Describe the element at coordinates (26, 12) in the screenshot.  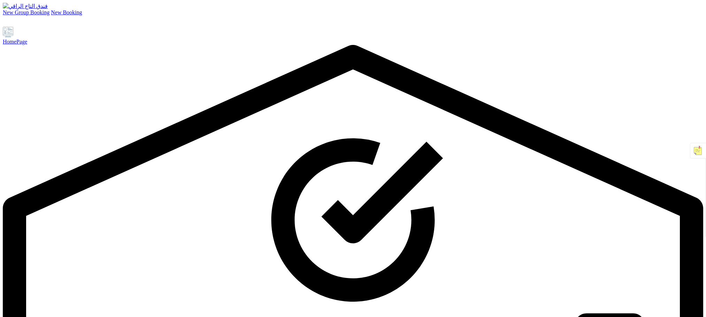
I see `a: New Group Booking` at that location.